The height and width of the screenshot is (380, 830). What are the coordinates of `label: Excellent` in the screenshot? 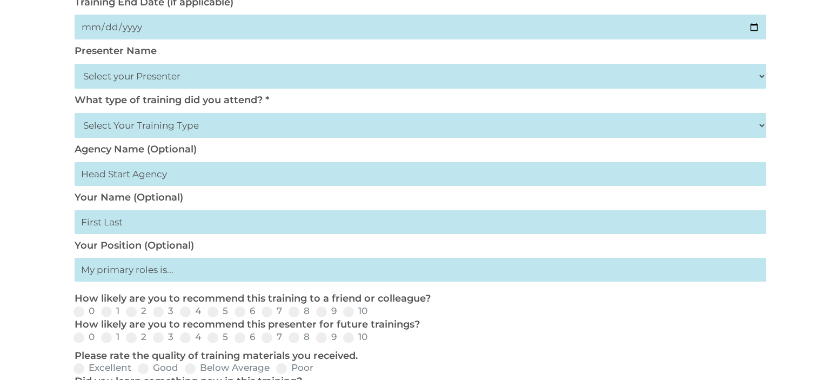 It's located at (102, 367).